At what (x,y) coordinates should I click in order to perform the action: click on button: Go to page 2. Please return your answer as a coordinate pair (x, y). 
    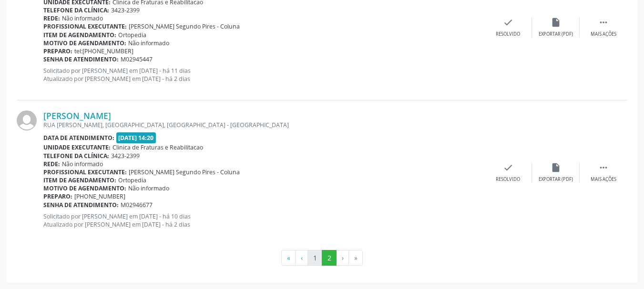
    Looking at the image, I should click on (329, 258).